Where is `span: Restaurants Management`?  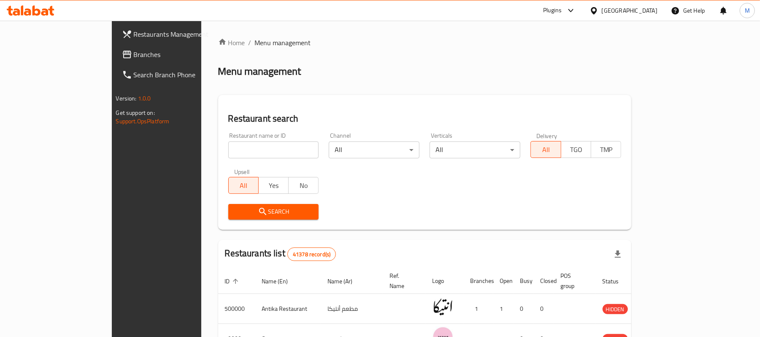
span: Restaurants Management is located at coordinates (183, 34).